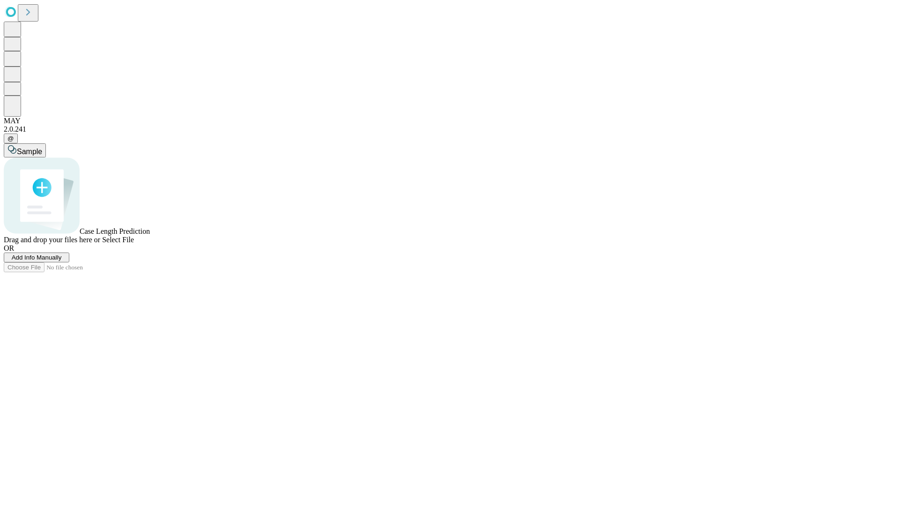 This screenshot has width=899, height=506. What do you see at coordinates (450, 121) in the screenshot?
I see `div: MAY` at bounding box center [450, 121].